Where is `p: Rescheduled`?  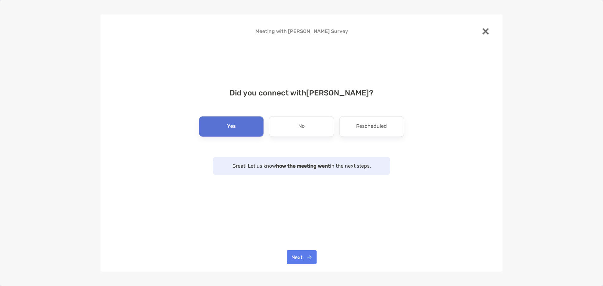
p: Rescheduled is located at coordinates (372, 127).